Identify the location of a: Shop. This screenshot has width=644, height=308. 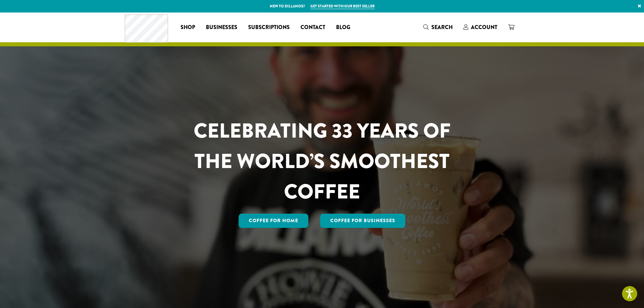
(188, 27).